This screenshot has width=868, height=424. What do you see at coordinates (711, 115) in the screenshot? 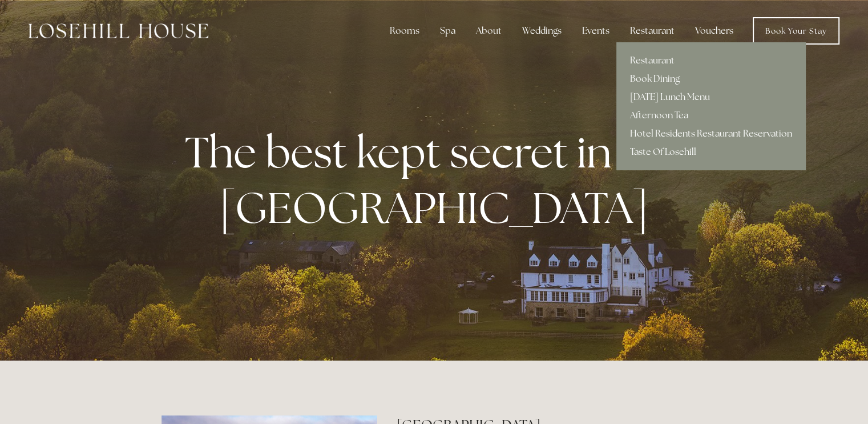
I see `a: Afternoon Tea` at bounding box center [711, 115].